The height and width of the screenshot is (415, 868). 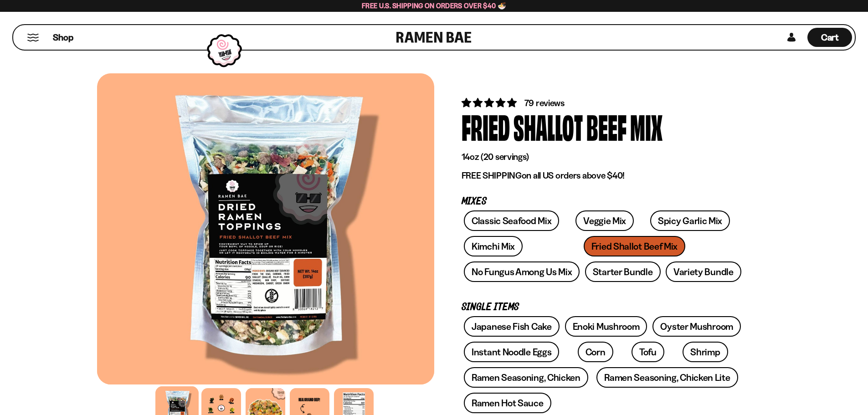 What do you see at coordinates (646, 126) in the screenshot?
I see `div: Mix` at bounding box center [646, 126].